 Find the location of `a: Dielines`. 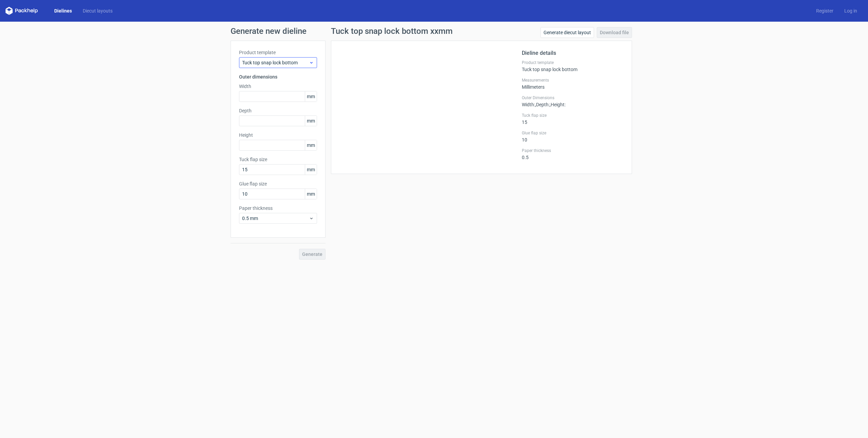

a: Dielines is located at coordinates (63, 11).